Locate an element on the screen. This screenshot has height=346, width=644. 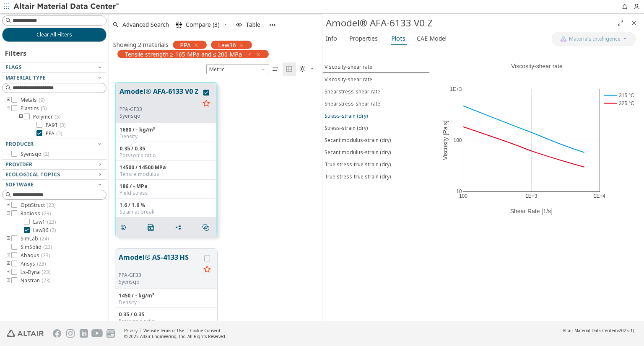
button: Details is located at coordinates (125, 227).